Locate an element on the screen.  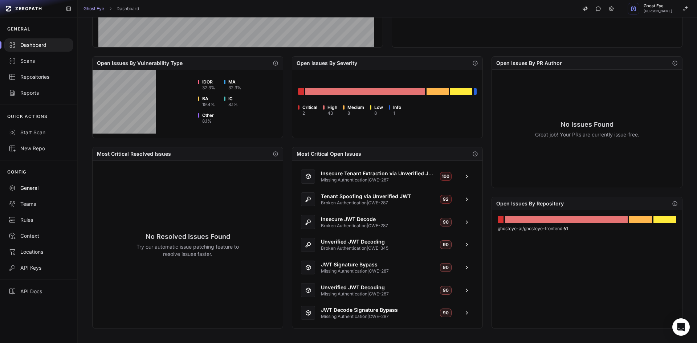
h2: Most Critical Resolved Issues is located at coordinates (134, 154).